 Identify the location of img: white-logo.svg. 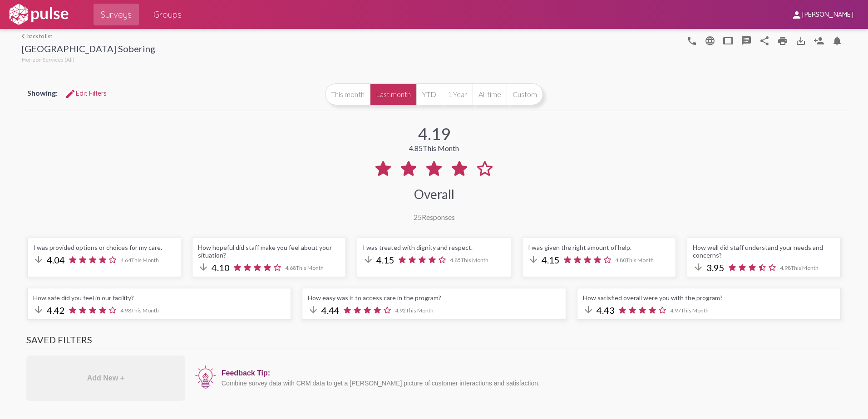
(38, 15).